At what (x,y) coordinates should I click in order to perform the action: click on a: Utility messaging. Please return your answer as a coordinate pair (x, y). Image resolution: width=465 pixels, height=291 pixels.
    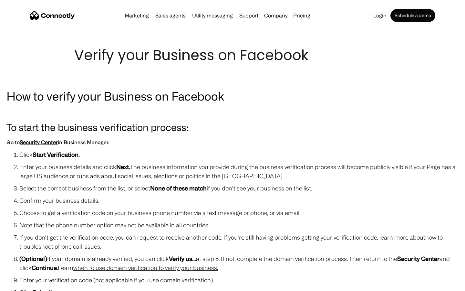
    Looking at the image, I should click on (213, 16).